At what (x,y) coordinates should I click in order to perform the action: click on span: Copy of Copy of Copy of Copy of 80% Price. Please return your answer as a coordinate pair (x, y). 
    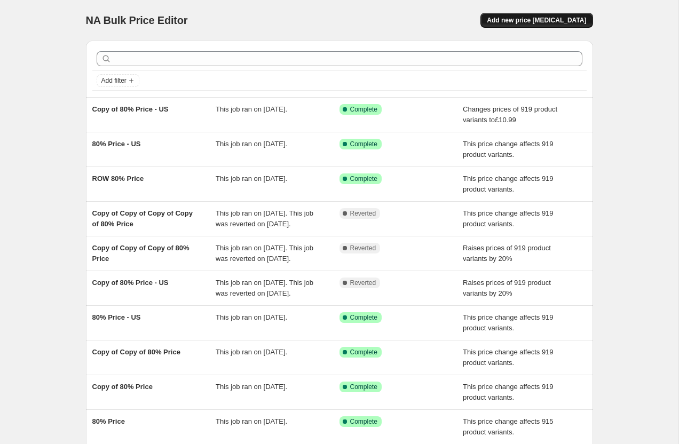
    Looking at the image, I should click on (143, 218).